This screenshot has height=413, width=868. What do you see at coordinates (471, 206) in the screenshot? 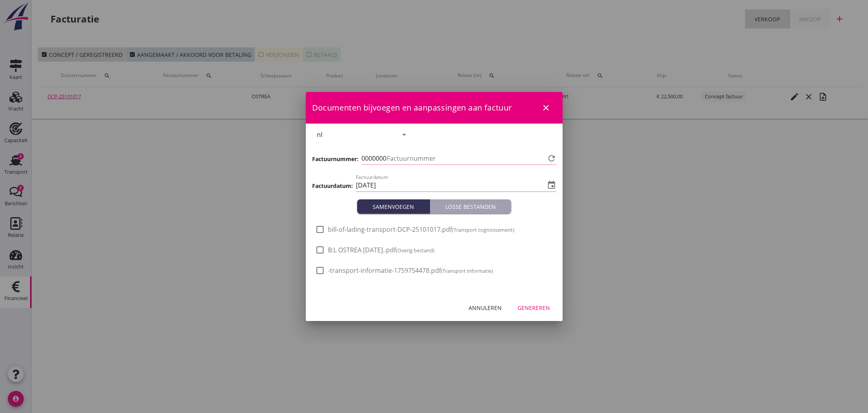
I see `button: Losse bestanden` at bounding box center [471, 206].